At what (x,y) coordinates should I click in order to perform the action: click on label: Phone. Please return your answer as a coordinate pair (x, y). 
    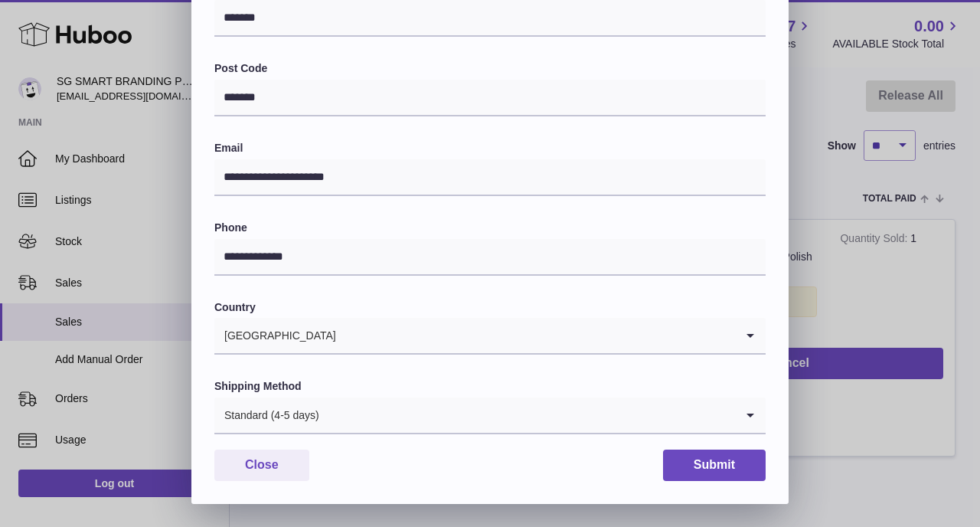
    Looking at the image, I should click on (490, 228).